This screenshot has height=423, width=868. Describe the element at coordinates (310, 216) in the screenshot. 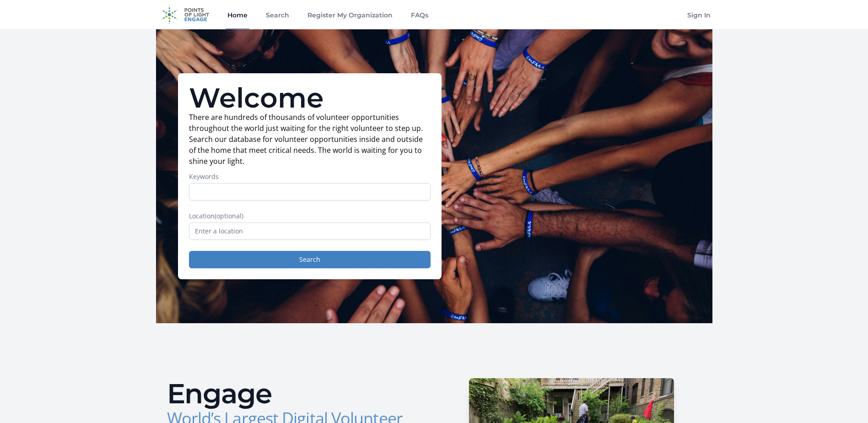

I see `label: Location` at that location.